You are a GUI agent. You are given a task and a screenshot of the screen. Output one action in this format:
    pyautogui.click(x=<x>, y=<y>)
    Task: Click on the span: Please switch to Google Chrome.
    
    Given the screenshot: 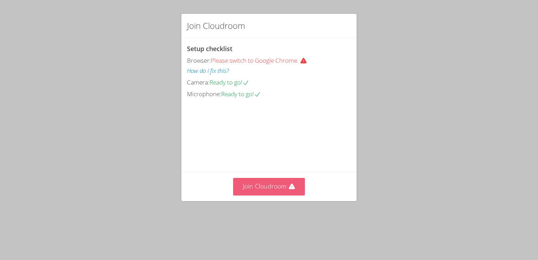 What is the action you would take?
    pyautogui.click(x=262, y=60)
    